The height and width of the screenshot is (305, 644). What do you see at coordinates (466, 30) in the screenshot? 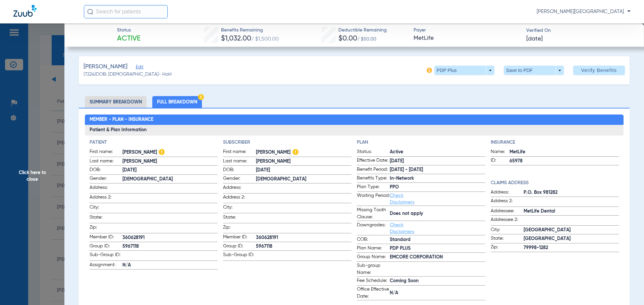
I see `span: Payer` at bounding box center [466, 30].